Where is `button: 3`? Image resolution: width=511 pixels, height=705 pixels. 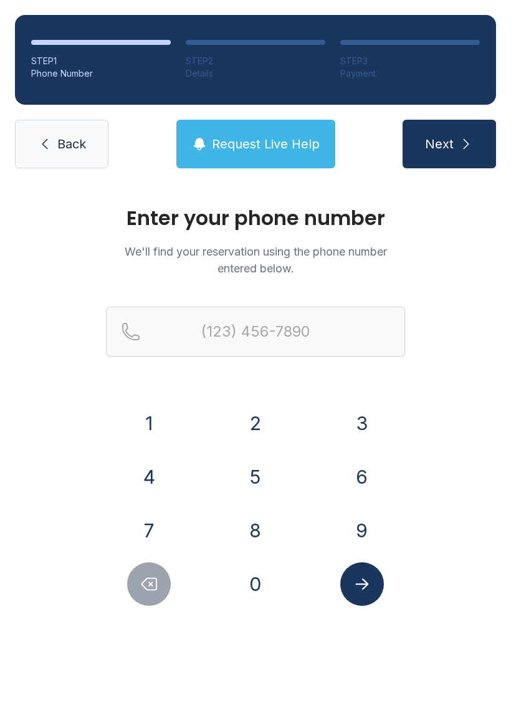 button: 3 is located at coordinates (362, 423).